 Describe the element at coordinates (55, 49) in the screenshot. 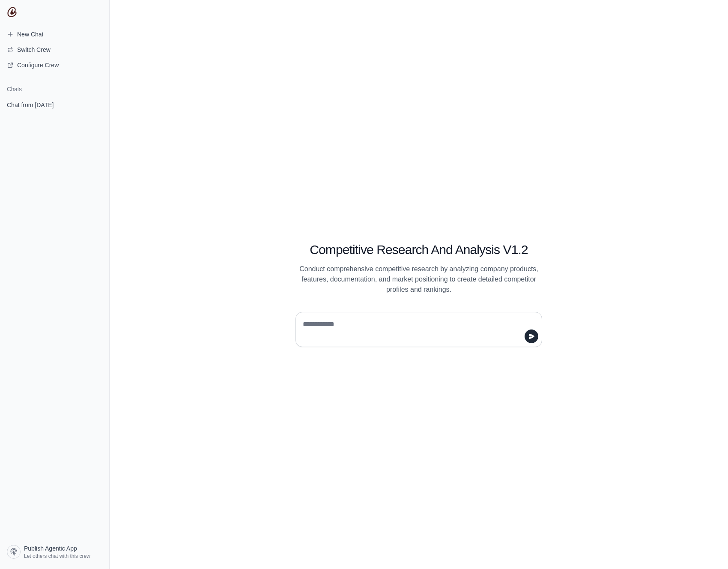

I see `button: Switch Crew` at that location.